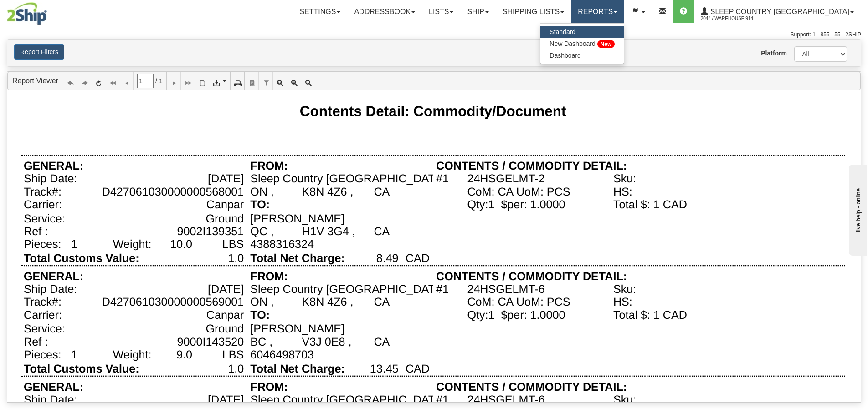  Describe the element at coordinates (606, 44) in the screenshot. I see `span: New` at that location.